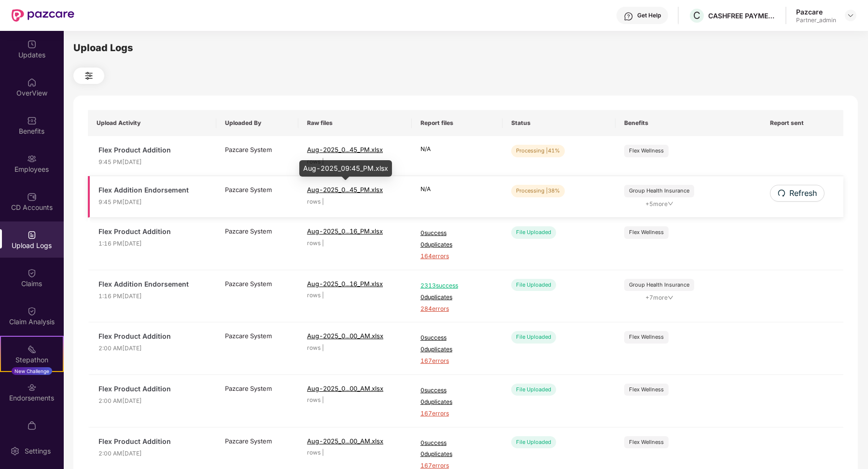 The image size is (868, 469). Describe the element at coordinates (782, 193) in the screenshot. I see `span: redo` at that location.